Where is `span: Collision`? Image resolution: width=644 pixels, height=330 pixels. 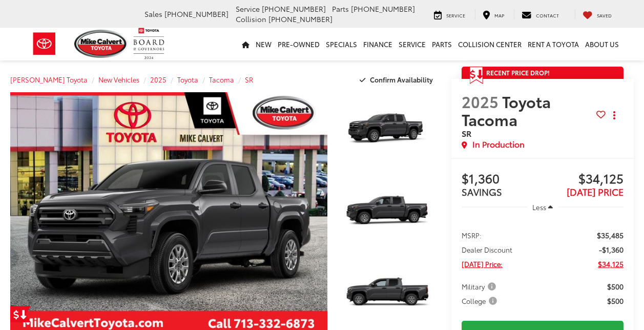
span: Collision is located at coordinates (251, 19).